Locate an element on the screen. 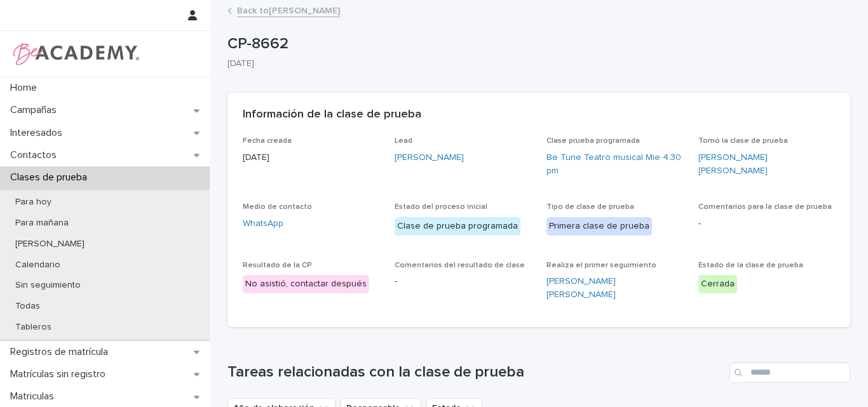  p: Registros de matrícula is located at coordinates (62, 352).